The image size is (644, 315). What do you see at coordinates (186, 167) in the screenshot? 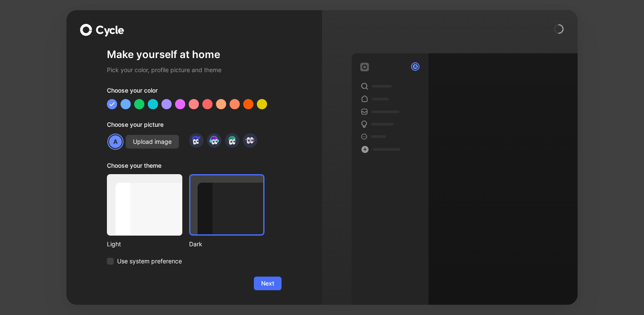
I see `div: Choose your theme` at bounding box center [186, 167].